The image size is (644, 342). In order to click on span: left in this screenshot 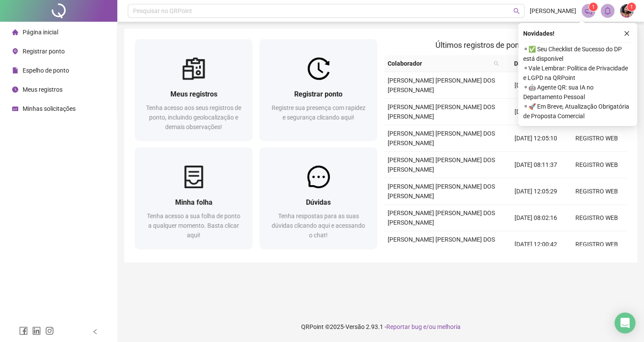, I will do `click(95, 332)`.